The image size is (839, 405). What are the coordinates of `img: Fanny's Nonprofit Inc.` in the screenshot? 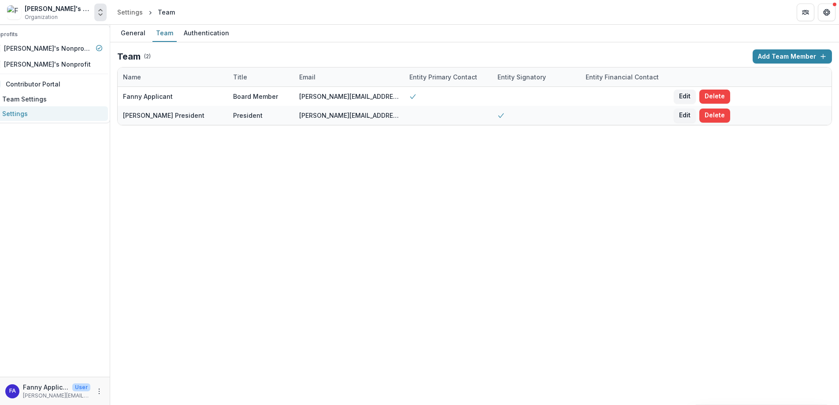 It's located at (14, 12).